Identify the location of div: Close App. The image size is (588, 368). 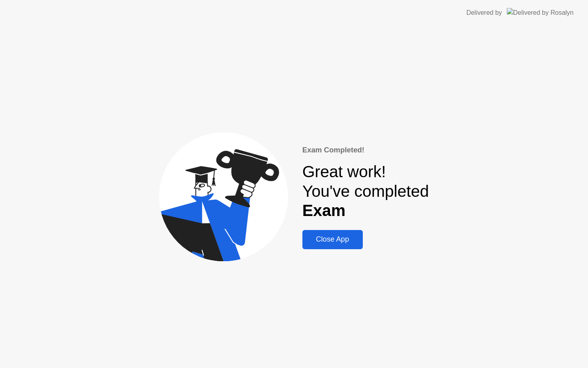
(332, 239).